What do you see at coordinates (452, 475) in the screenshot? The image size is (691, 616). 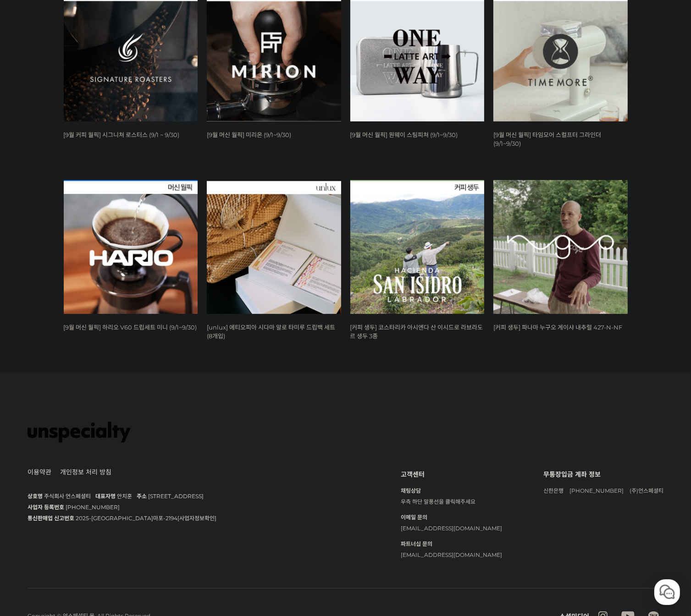 I see `div: 고객센터` at bounding box center [452, 475].